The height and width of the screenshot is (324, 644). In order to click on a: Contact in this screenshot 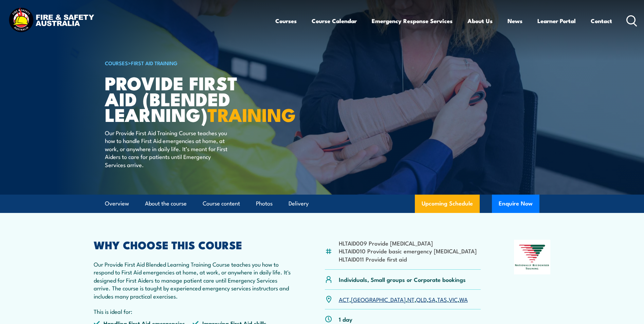, I will do `click(601, 21)`.